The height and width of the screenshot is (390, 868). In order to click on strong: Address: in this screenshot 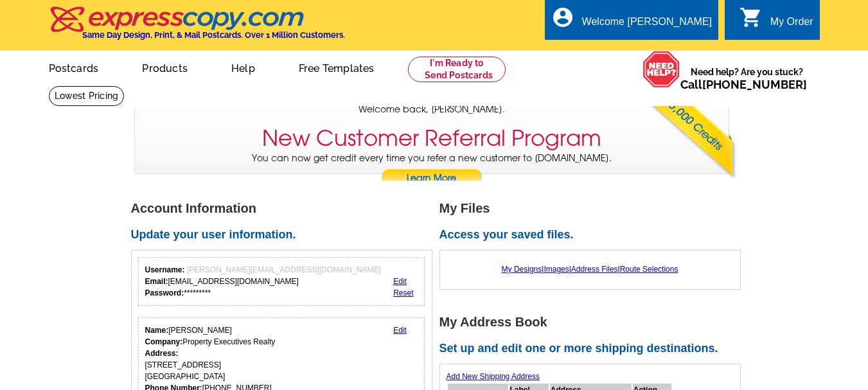, I will do `click(162, 354)`.